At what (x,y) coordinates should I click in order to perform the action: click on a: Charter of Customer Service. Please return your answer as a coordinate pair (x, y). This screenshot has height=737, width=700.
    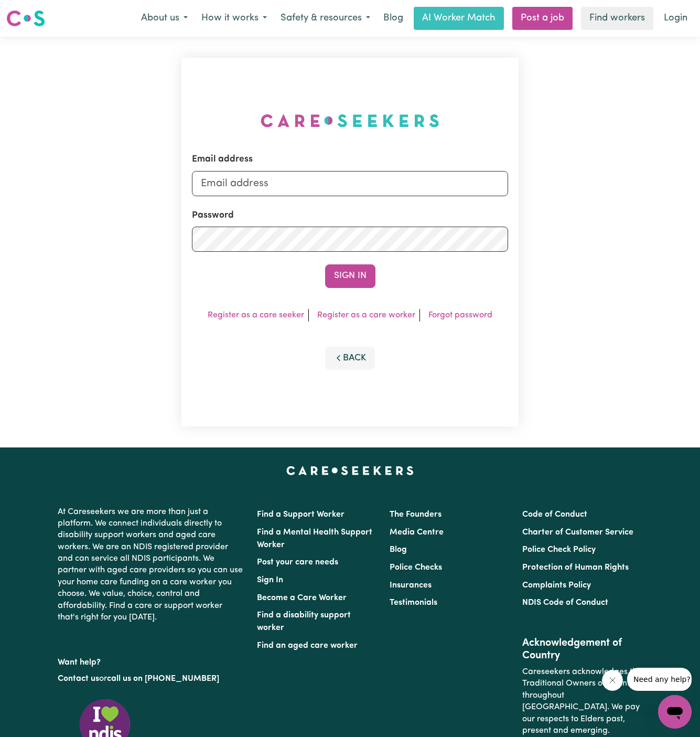
    Looking at the image, I should click on (578, 532).